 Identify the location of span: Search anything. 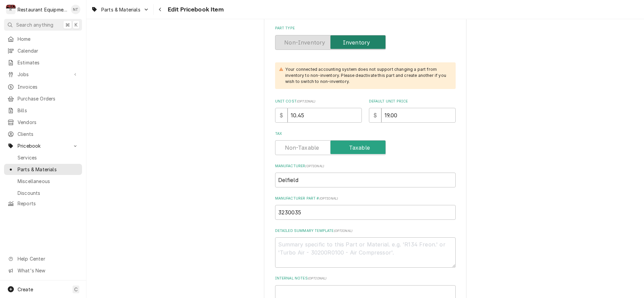
(35, 24).